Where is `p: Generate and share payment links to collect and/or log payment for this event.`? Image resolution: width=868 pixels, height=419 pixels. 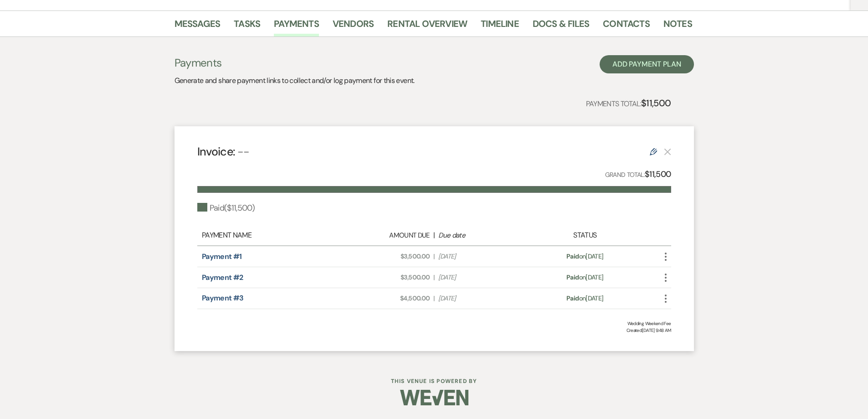 p: Generate and share payment links to collect and/or log payment for this event. is located at coordinates (295, 80).